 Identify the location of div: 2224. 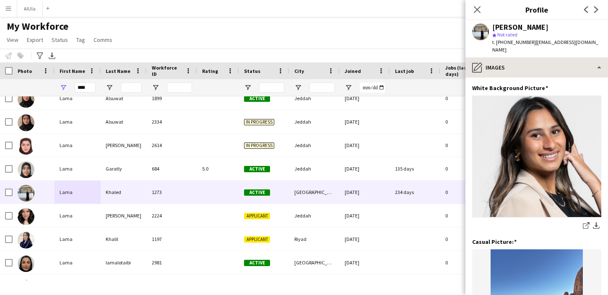
(172, 215).